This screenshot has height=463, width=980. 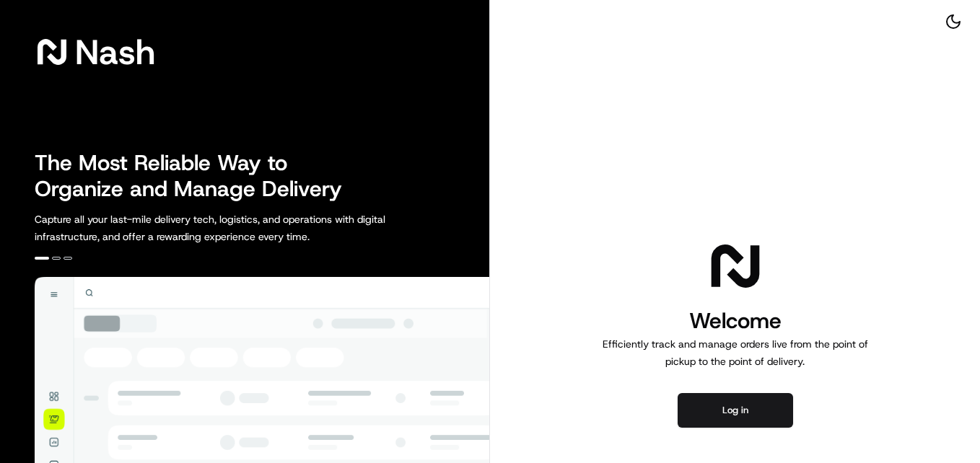 I want to click on button: Log in, so click(x=735, y=410).